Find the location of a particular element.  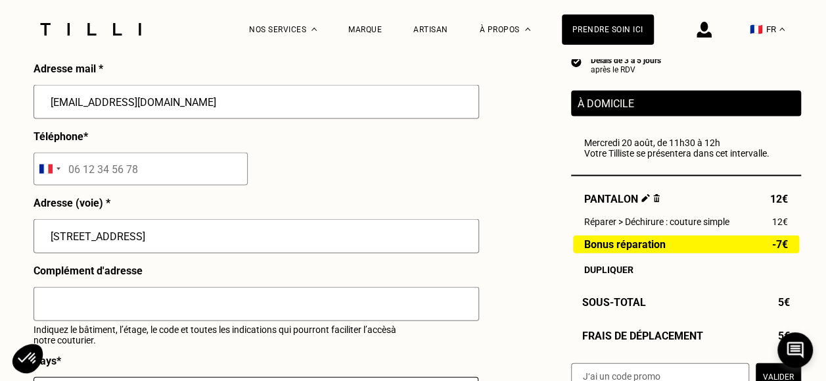

p: Indiquez le bâtiment, l’étage, le code et toutes les indications qui pourront faciliter l’accès à... is located at coordinates (226, 335).